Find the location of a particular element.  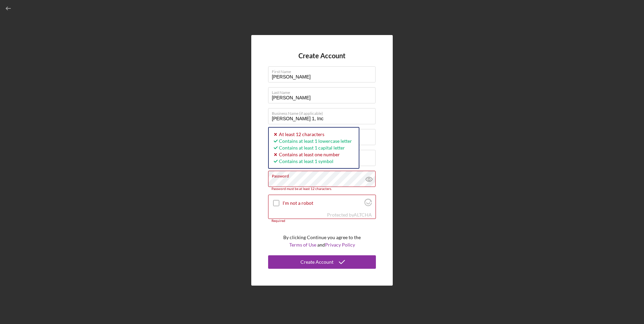

div: Protected by is located at coordinates (349, 215).